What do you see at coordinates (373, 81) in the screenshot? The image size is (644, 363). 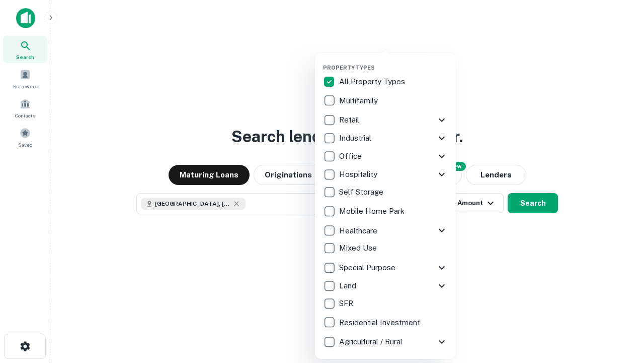 I see `p: All Property Types` at bounding box center [373, 81].